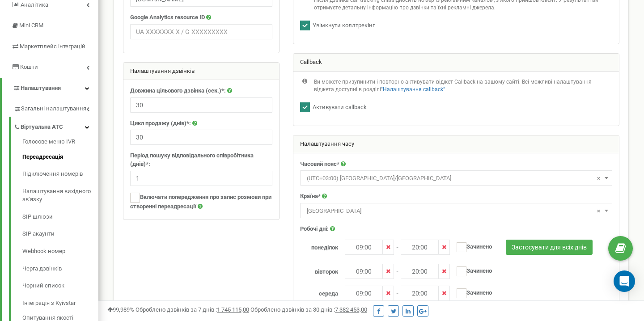  Describe the element at coordinates (60, 234) in the screenshot. I see `a: SIP акаунти` at that location.